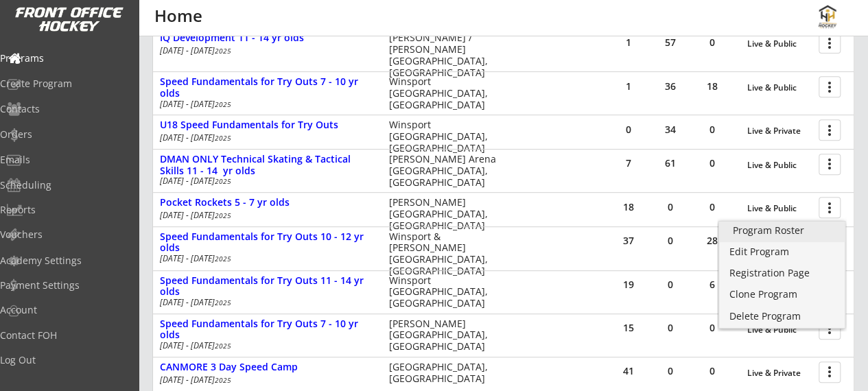 This screenshot has height=391, width=868. Describe the element at coordinates (628, 328) in the screenshot. I see `div: 15` at that location.